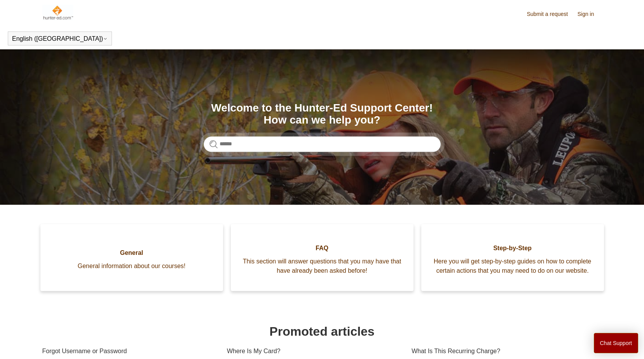 The image size is (644, 359). What do you see at coordinates (323, 114) in the screenshot?
I see `h1: Welcome to the Hunter-Ed Support Center! How can we help you?` at bounding box center [323, 114].